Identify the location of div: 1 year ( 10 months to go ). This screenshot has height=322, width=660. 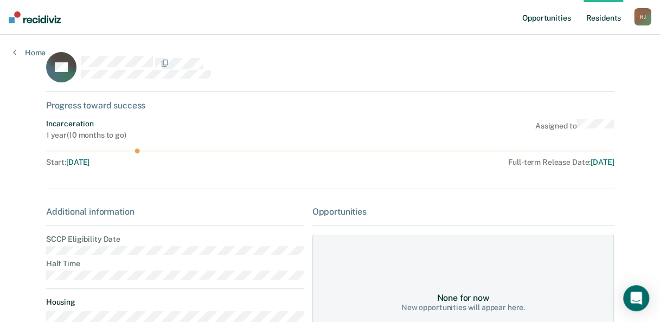
(86, 135).